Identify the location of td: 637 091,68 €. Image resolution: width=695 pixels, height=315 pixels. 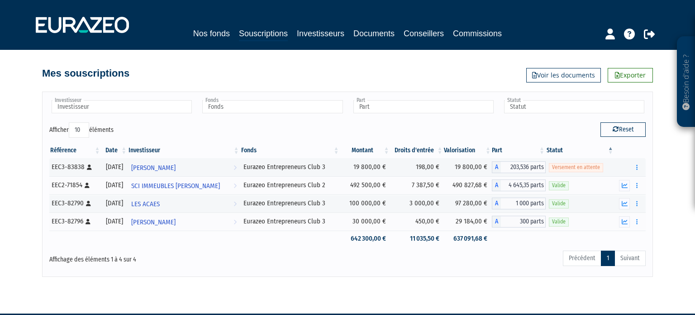
(468, 238).